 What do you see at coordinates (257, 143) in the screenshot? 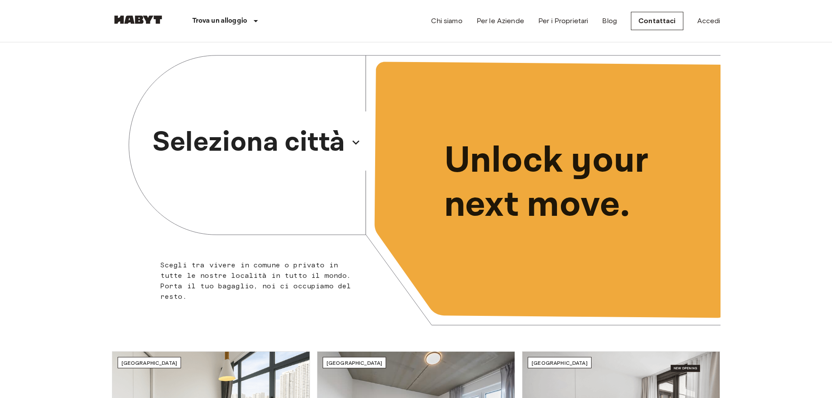
I see `button: Seleziona città` at bounding box center [257, 143].